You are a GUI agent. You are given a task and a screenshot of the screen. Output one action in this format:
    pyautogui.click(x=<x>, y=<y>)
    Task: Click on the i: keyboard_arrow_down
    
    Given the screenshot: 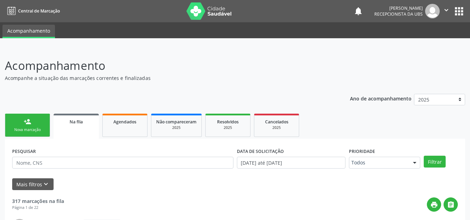 What is the action you would take?
    pyautogui.click(x=46, y=184)
    